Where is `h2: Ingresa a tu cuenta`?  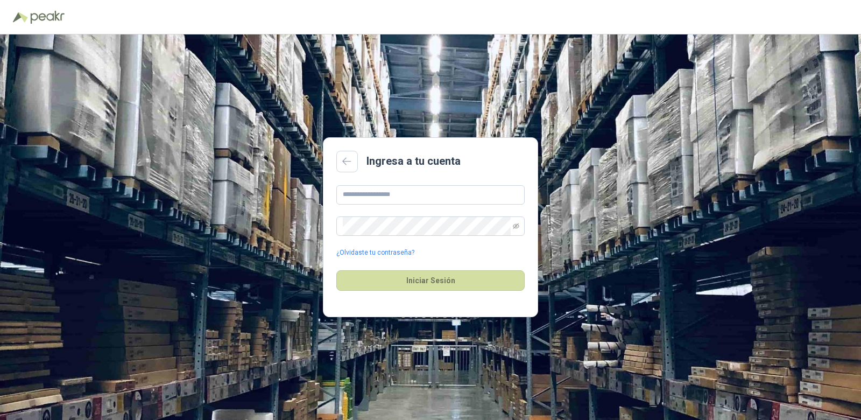 h2: Ingresa a tu cuenta is located at coordinates (413, 161).